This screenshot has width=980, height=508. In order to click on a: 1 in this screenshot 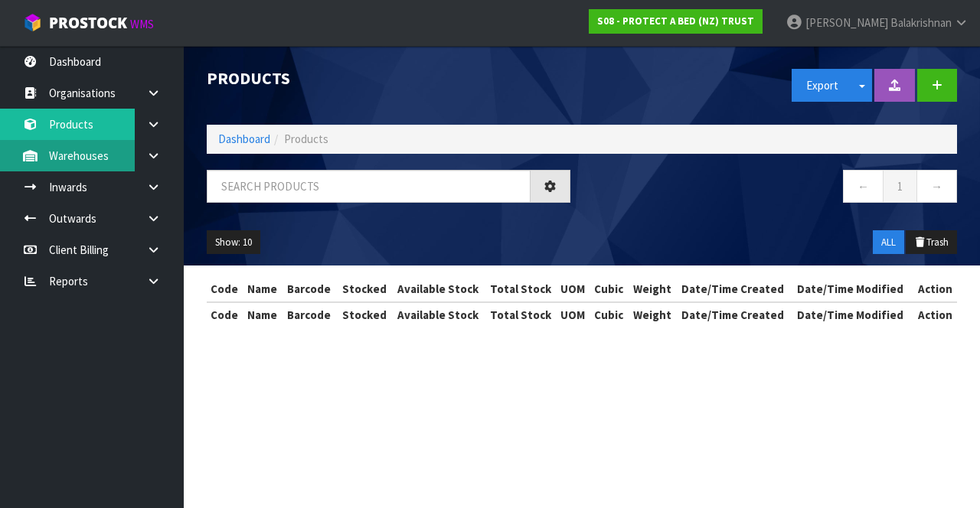, I will do `click(899, 186)`.